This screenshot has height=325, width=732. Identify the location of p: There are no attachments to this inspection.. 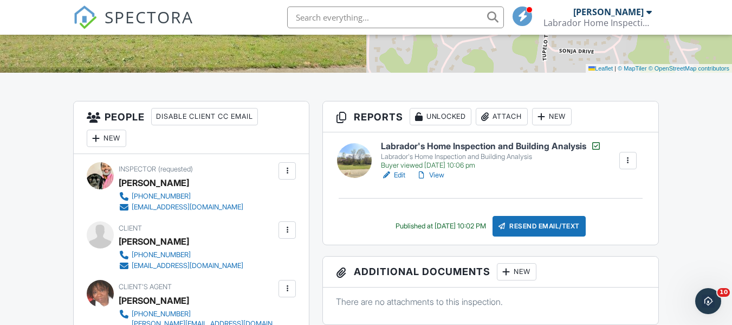
(491, 301).